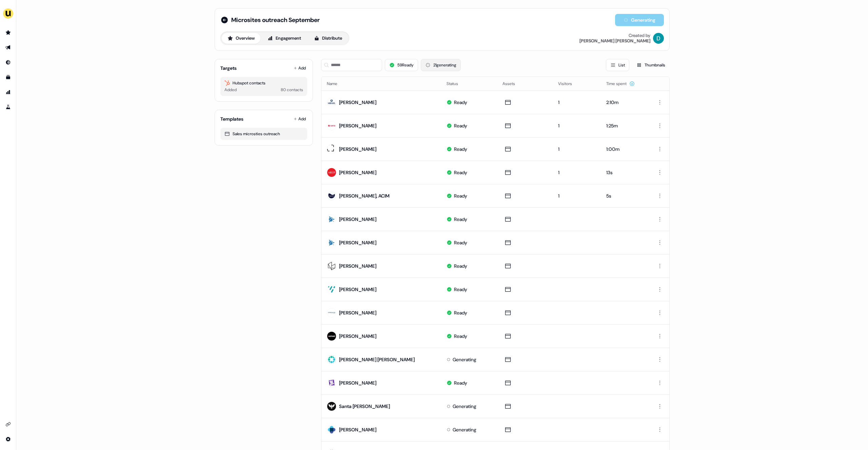 The height and width of the screenshot is (450, 868). I want to click on a: Overview, so click(241, 38).